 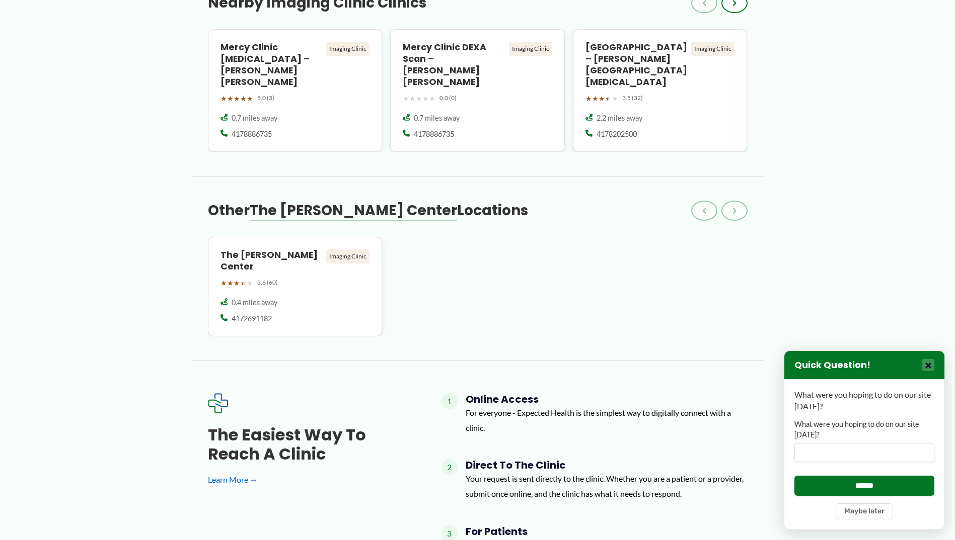 What do you see at coordinates (252, 319) in the screenshot?
I see `span: 4172691182` at bounding box center [252, 319].